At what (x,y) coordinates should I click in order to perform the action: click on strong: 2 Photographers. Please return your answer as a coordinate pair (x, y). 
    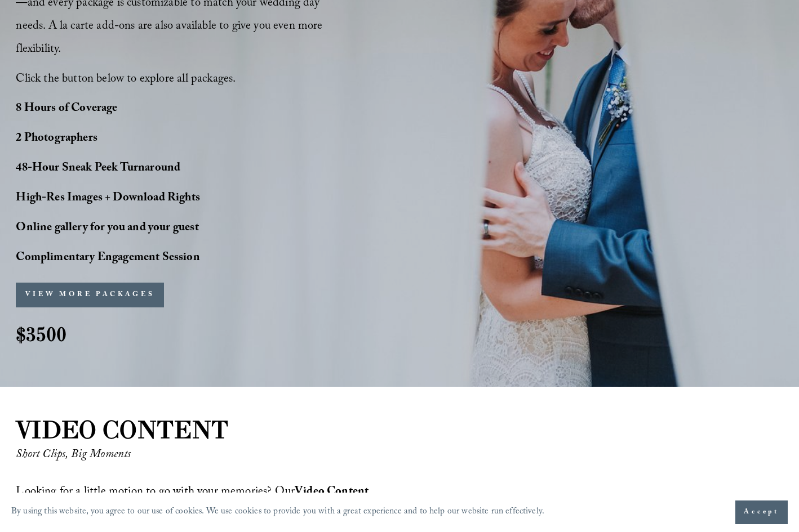
    Looking at the image, I should click on (57, 139).